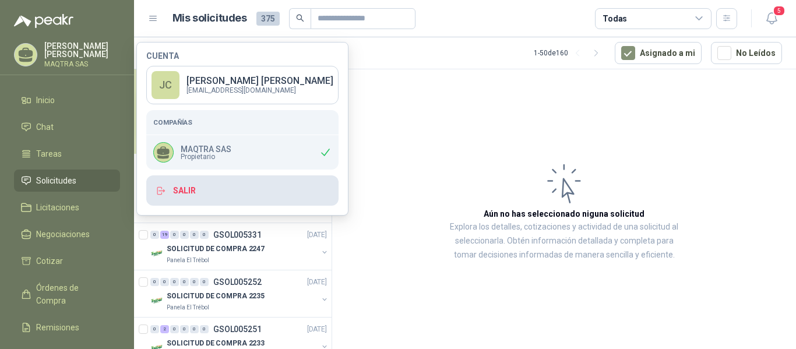 The image size is (796, 349). What do you see at coordinates (67, 100) in the screenshot?
I see `a: Inicio` at bounding box center [67, 100].